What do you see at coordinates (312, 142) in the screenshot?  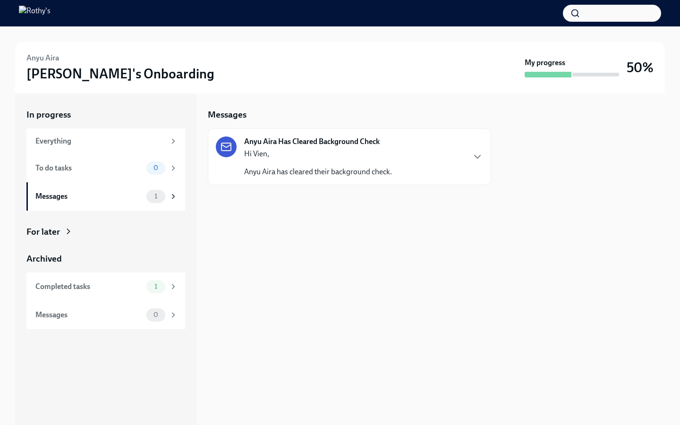 I see `strong: Anyu Aira Has Cleared Background Check` at bounding box center [312, 142].